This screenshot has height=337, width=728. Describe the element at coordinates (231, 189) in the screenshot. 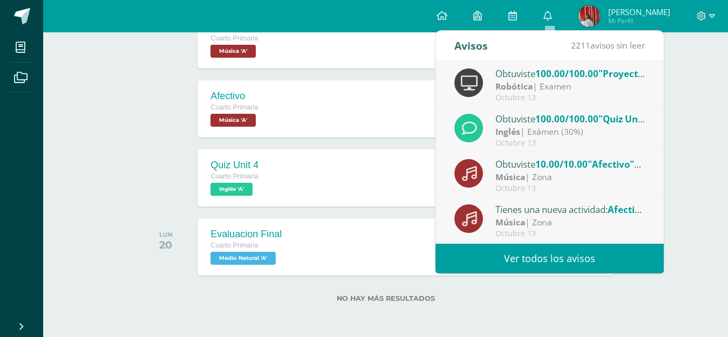

I see `span: Inglés 'A'` at that location.